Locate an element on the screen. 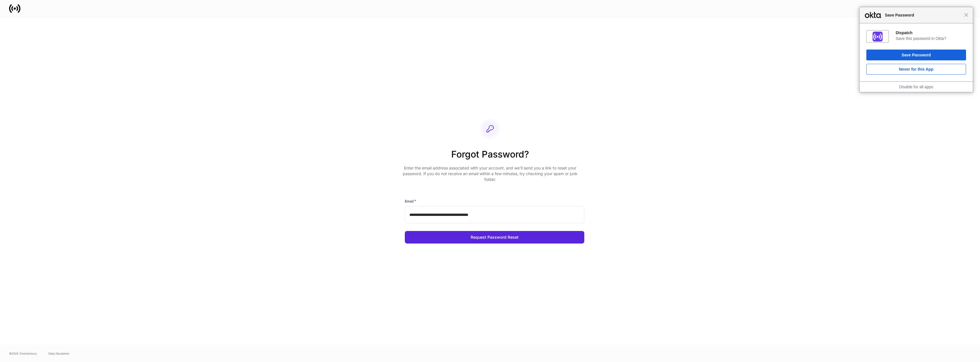 The width and height of the screenshot is (980, 362). a: Data Disclaimer is located at coordinates (59, 353).